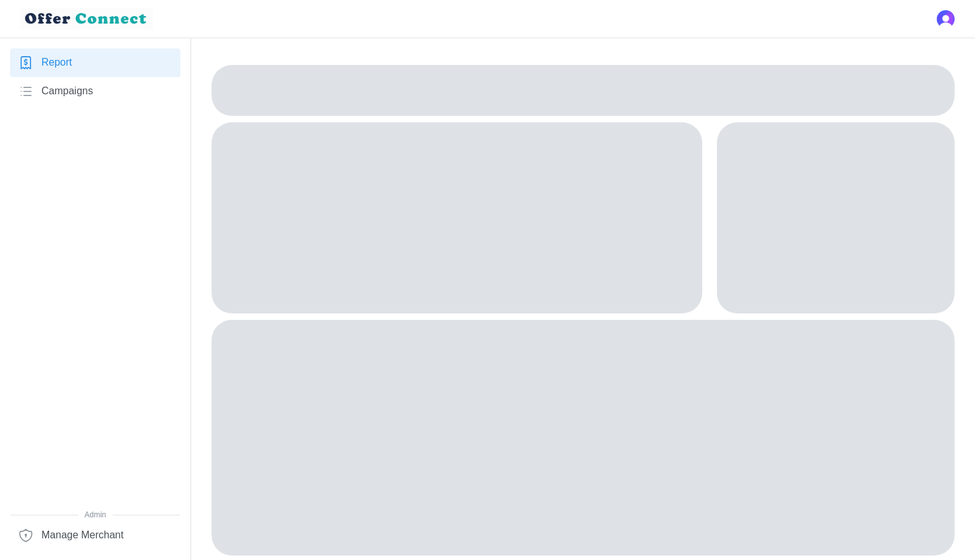  Describe the element at coordinates (82, 535) in the screenshot. I see `span: Manage Merchant` at that location.